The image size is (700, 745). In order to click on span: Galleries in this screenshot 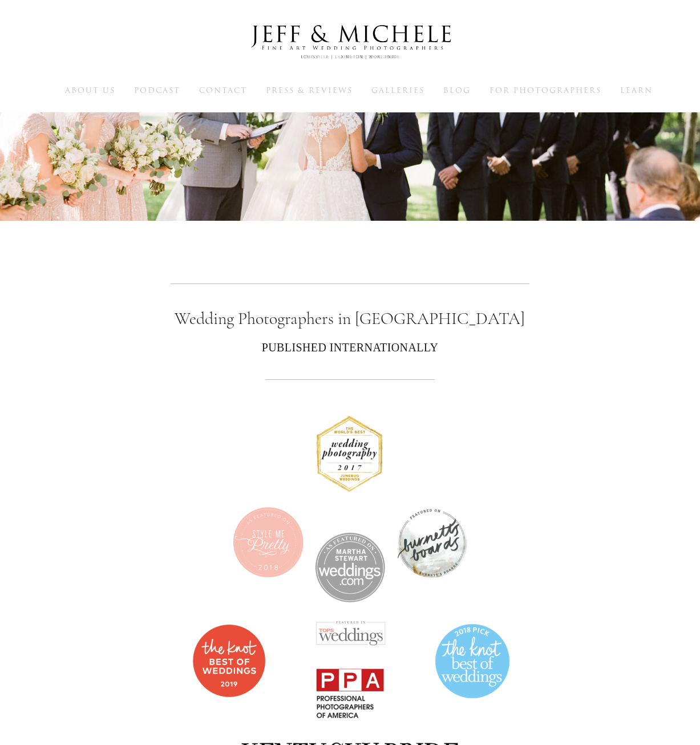, I will do `click(398, 90)`.